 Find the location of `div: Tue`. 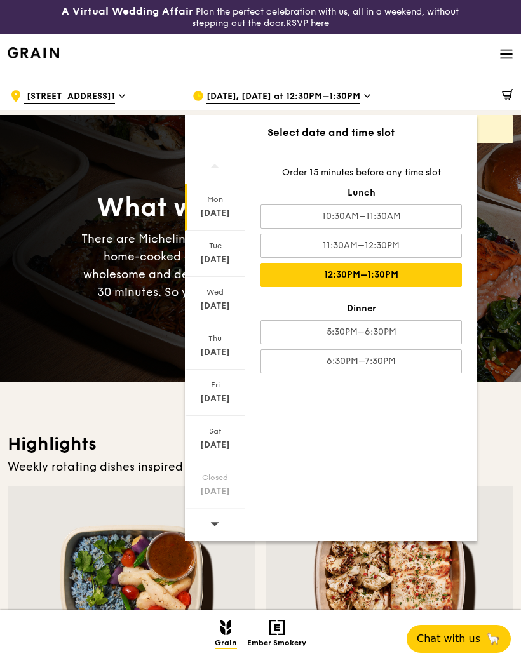

div: Tue is located at coordinates (215, 246).